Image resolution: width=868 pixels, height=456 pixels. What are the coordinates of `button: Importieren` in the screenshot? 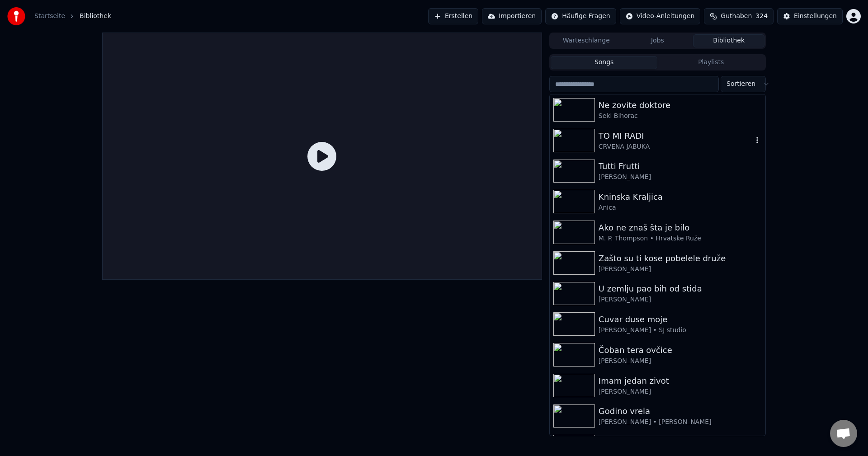 It's located at (512, 17).